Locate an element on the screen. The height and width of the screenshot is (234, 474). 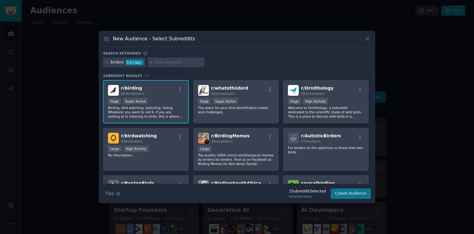
p: The place for your bird identification needs and challenges. is located at coordinates (236, 110).